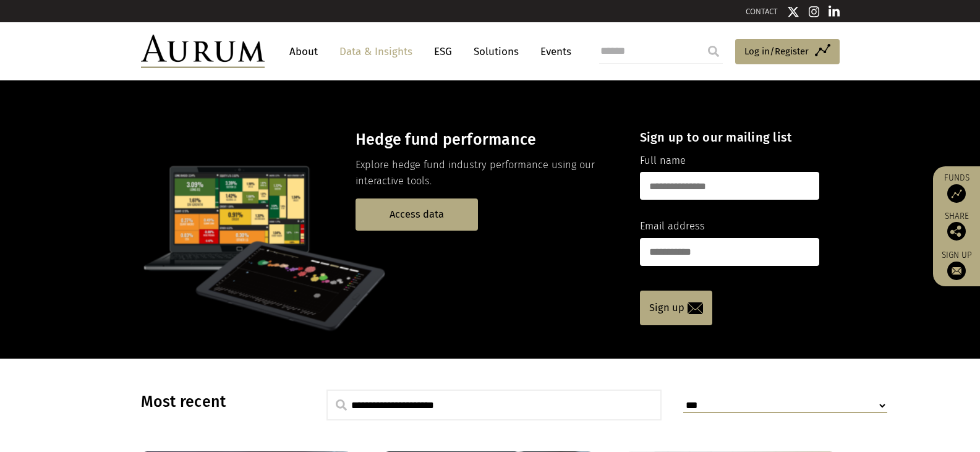 The width and height of the screenshot is (980, 452). I want to click on a: Funds, so click(956, 187).